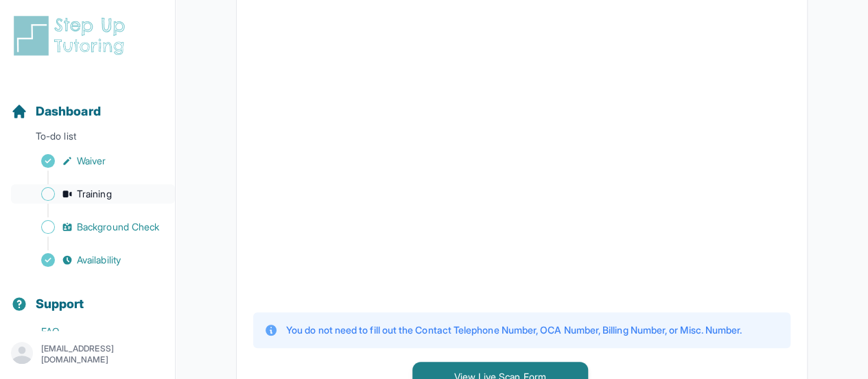 The image size is (868, 379). What do you see at coordinates (68, 111) in the screenshot?
I see `span: Dashboard` at bounding box center [68, 111].